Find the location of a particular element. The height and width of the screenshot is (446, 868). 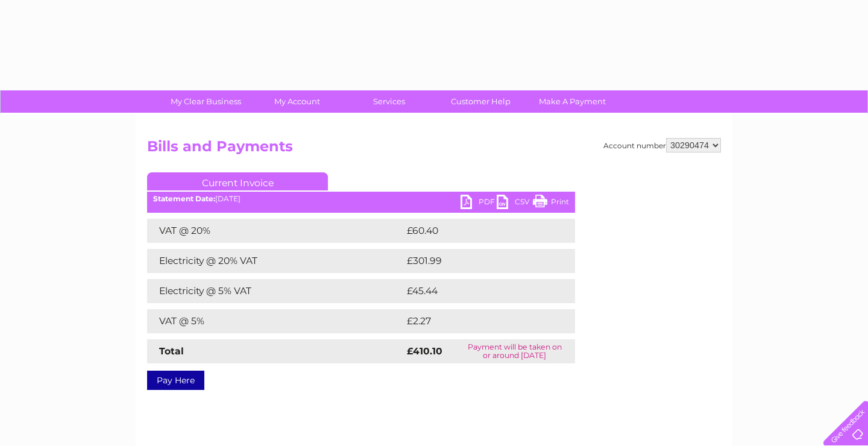

td: £301.99 is located at coordinates (478, 261).